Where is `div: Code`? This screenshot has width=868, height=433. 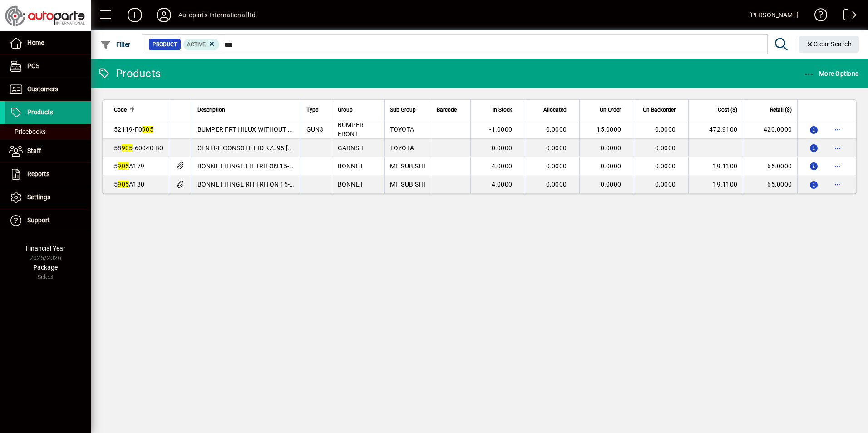
div: Code is located at coordinates (139, 110).